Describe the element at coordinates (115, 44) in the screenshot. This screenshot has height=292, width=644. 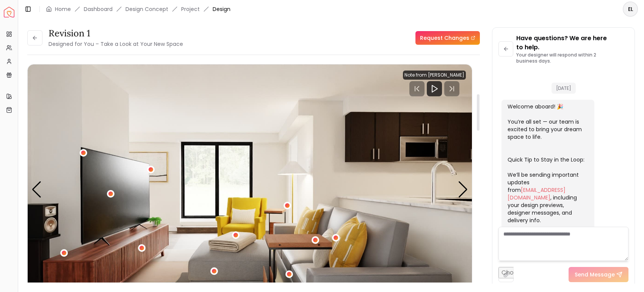
I see `small: Designed for You – Take a Look at Your New Space` at that location.